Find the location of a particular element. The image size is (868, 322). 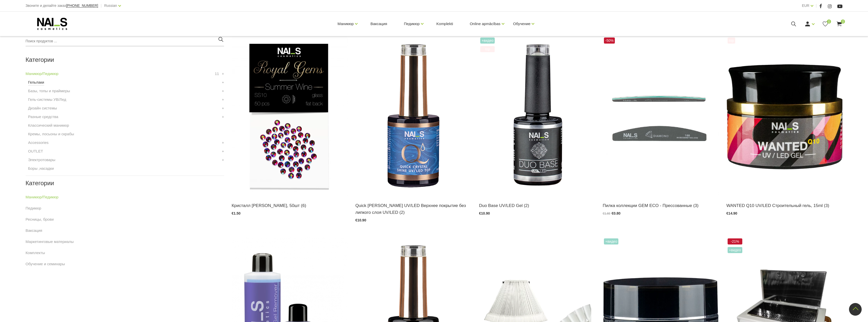

span: €1.60 is located at coordinates (607, 214).